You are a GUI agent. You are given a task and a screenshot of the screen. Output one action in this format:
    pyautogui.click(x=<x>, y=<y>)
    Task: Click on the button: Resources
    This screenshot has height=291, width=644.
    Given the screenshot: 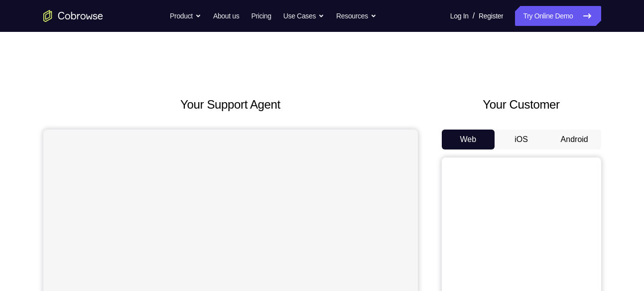 What is the action you would take?
    pyautogui.click(x=356, y=16)
    